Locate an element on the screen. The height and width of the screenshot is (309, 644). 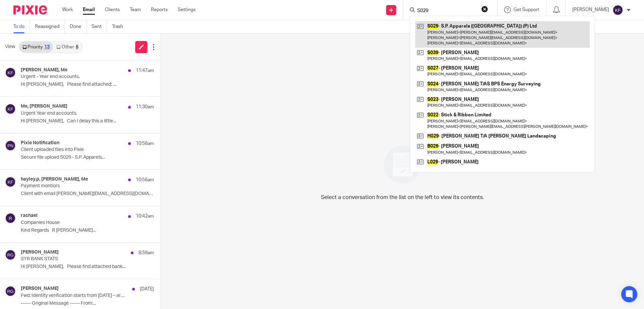
a: Sent is located at coordinates (99, 27).